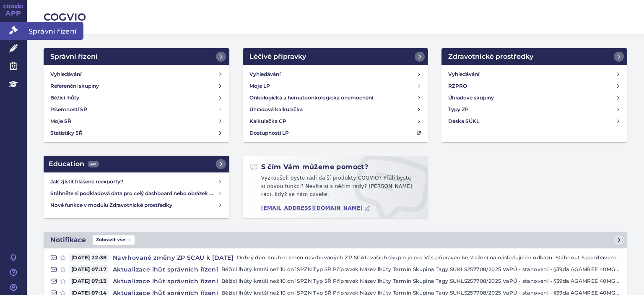 This screenshot has height=295, width=644. What do you see at coordinates (268, 121) in the screenshot?
I see `h4: Kalkulačka CP` at bounding box center [268, 121].